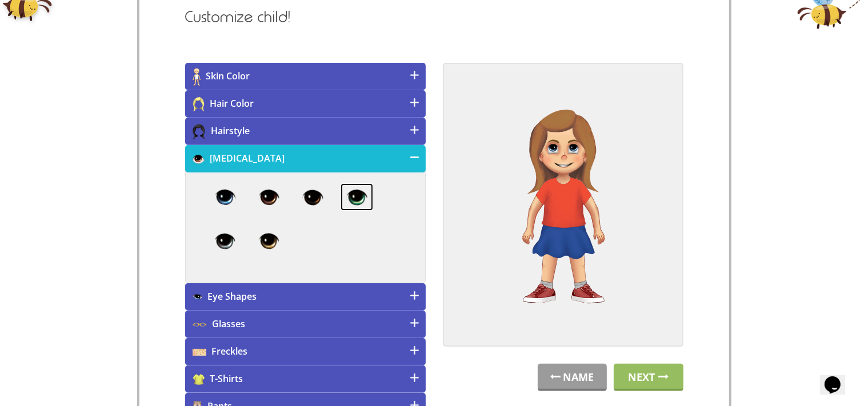 This screenshot has height=406, width=868. Describe the element at coordinates (305, 324) in the screenshot. I see `h4: Glasses` at that location.